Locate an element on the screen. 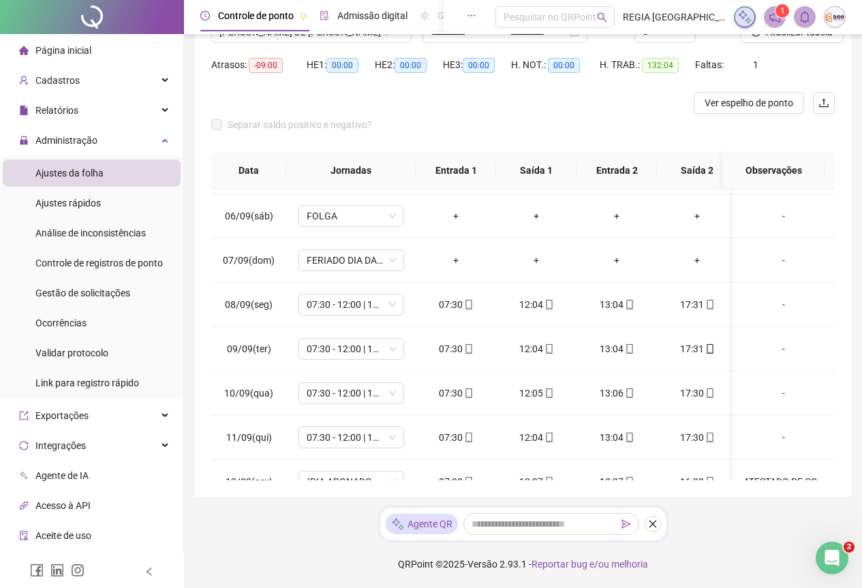 The width and height of the screenshot is (862, 588). span: search is located at coordinates (601, 17).